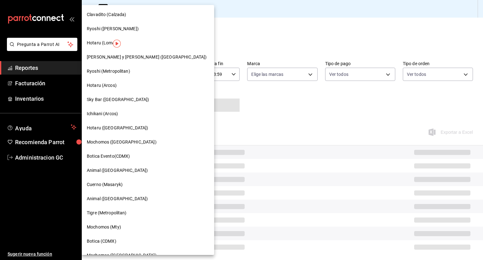  Describe the element at coordinates (117, 43) in the screenshot. I see `img: Tooltip marker` at that location.